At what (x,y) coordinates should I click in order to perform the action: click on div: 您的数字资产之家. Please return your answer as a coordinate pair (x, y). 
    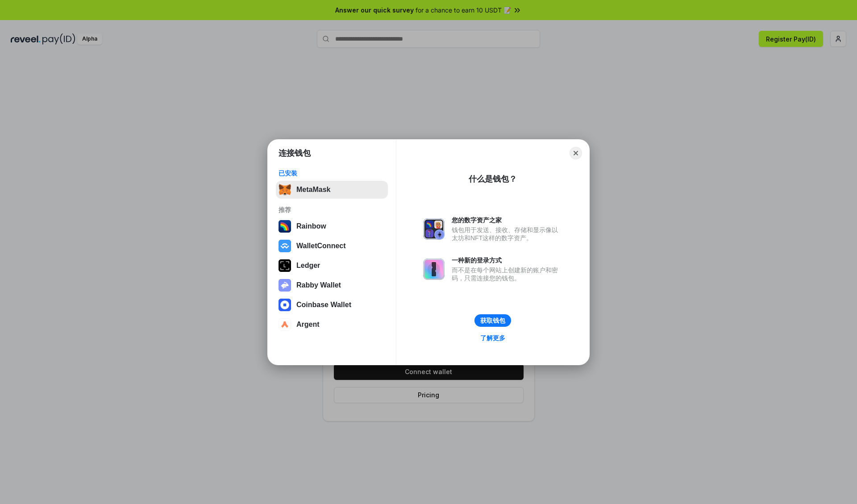
    Looking at the image, I should click on (507, 220).